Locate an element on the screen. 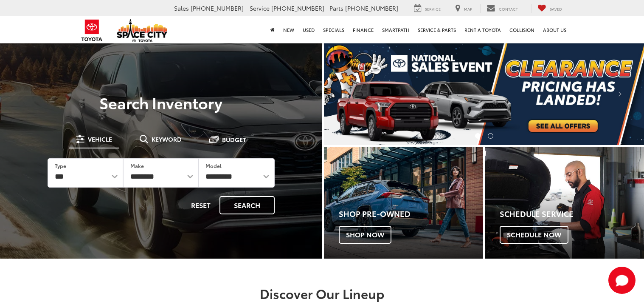 Image resolution: width=644 pixels, height=302 pixels. a: Used is located at coordinates (309, 30).